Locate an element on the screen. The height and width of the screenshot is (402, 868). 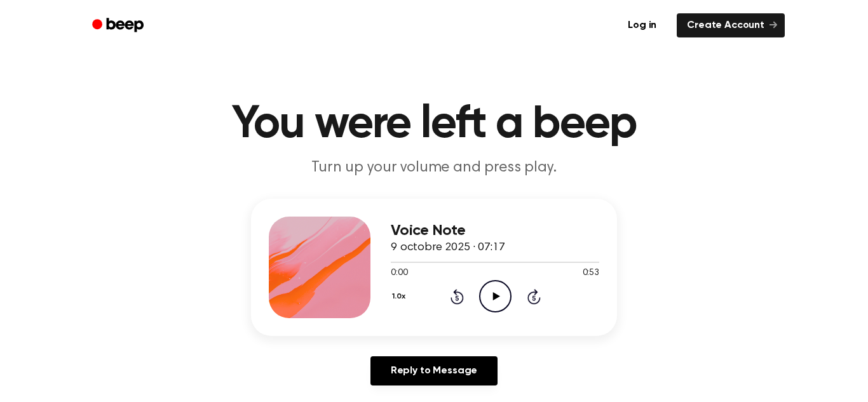
h3: Voice Note is located at coordinates (495, 230).